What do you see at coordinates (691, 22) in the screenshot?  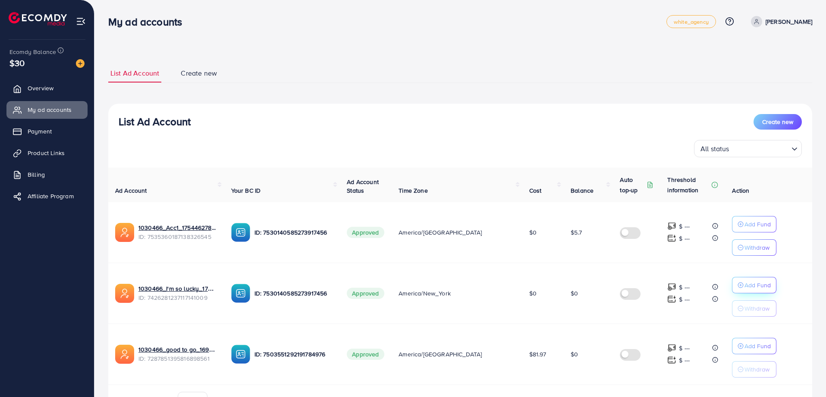 I see `a: white_agency` at bounding box center [691, 22].